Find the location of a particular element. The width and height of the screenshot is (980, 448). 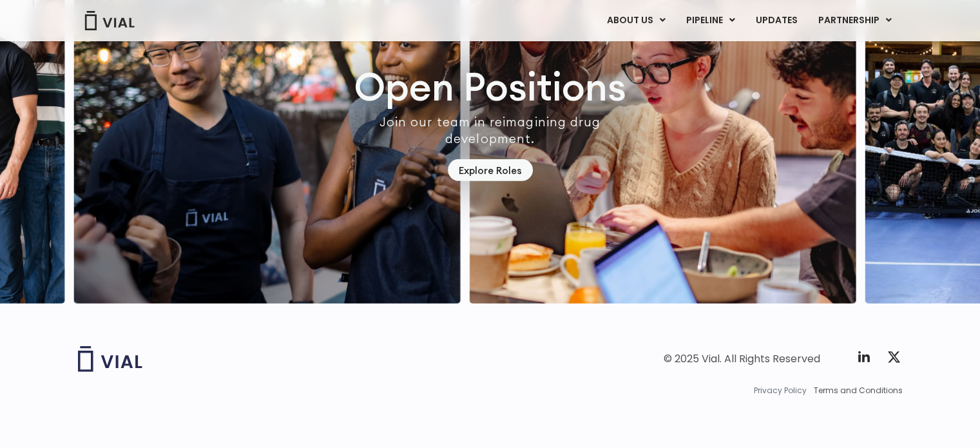

a: Privacy Policy is located at coordinates (780, 391).